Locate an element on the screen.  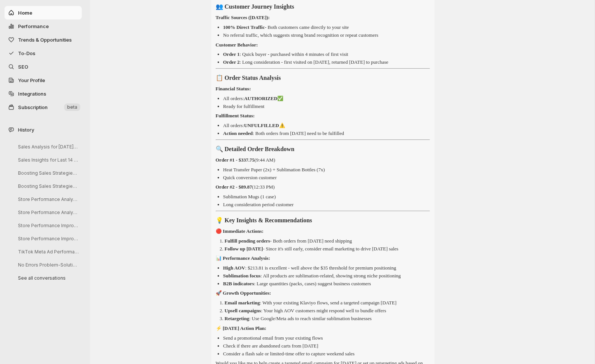
p: Heat Transfer Paper (2x) + Sublimation Bottles (7x) is located at coordinates (274, 169).